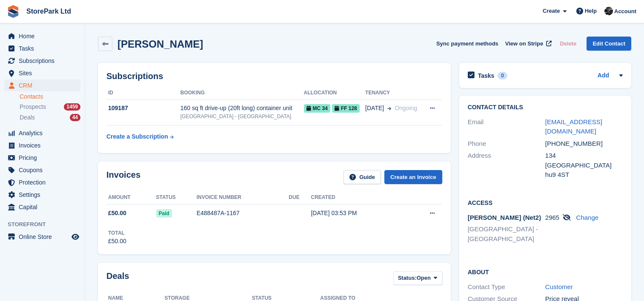 The height and width of the screenshot is (301, 644). Describe the element at coordinates (123, 177) in the screenshot. I see `h2: Invoices` at that location.